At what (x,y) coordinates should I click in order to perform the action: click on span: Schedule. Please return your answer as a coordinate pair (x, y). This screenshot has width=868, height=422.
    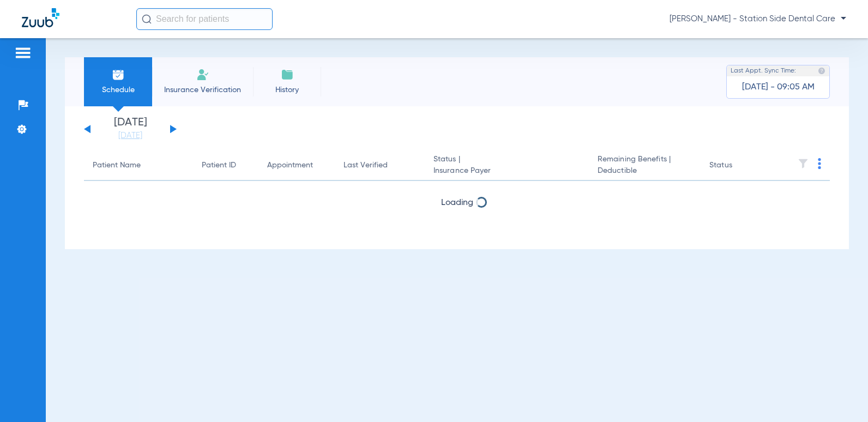
    Looking at the image, I should click on (117, 90).